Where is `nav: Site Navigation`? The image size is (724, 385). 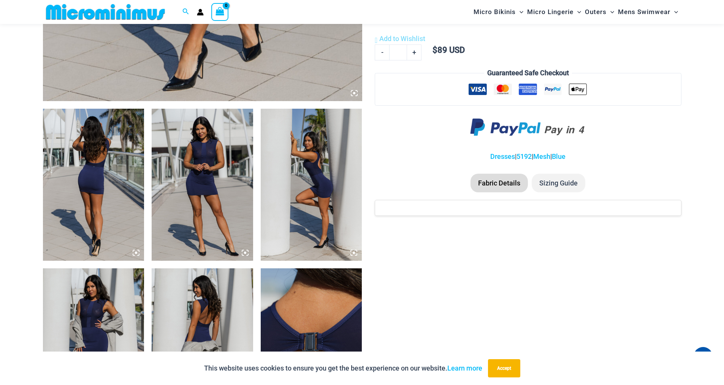 nav: Site Navigation is located at coordinates (575, 12).